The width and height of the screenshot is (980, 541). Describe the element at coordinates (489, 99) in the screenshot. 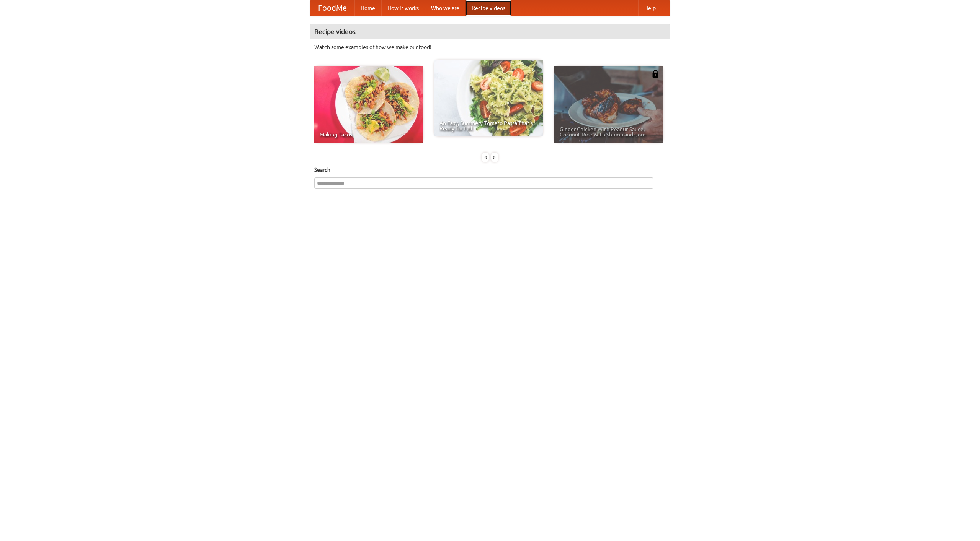

I see `a: An Easy, Summery Tomato Pasta That's Ready for Fall` at that location.